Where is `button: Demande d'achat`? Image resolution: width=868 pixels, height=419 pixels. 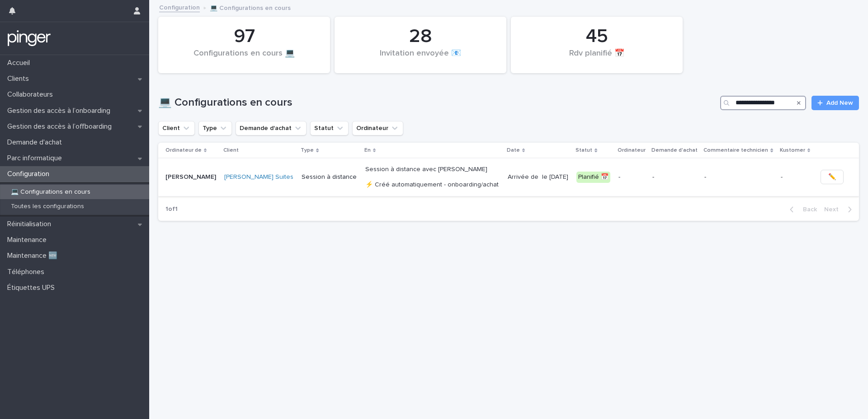
button: Demande d'achat is located at coordinates (271, 128).